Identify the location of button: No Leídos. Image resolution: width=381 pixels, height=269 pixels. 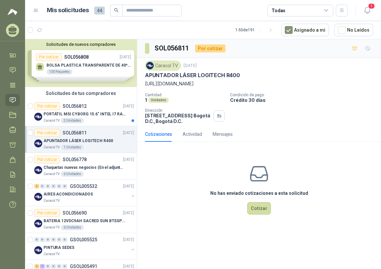
(354, 30).